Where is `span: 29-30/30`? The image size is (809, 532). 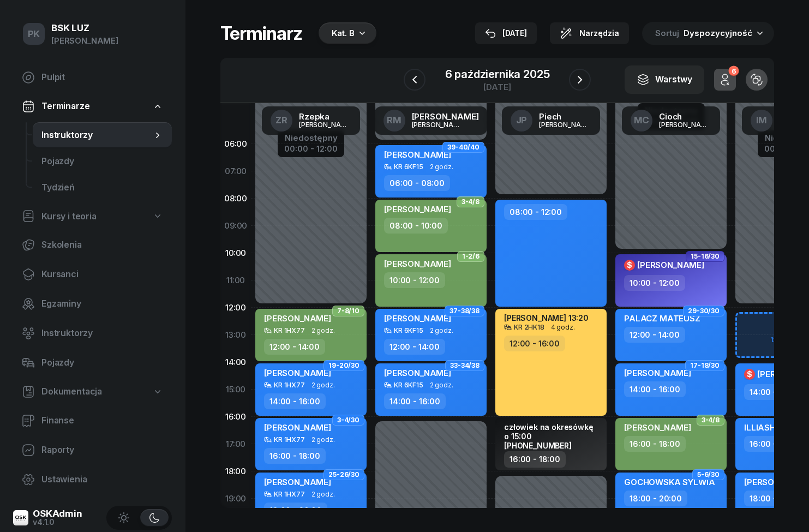 span: 29-30/30 is located at coordinates (704, 311).